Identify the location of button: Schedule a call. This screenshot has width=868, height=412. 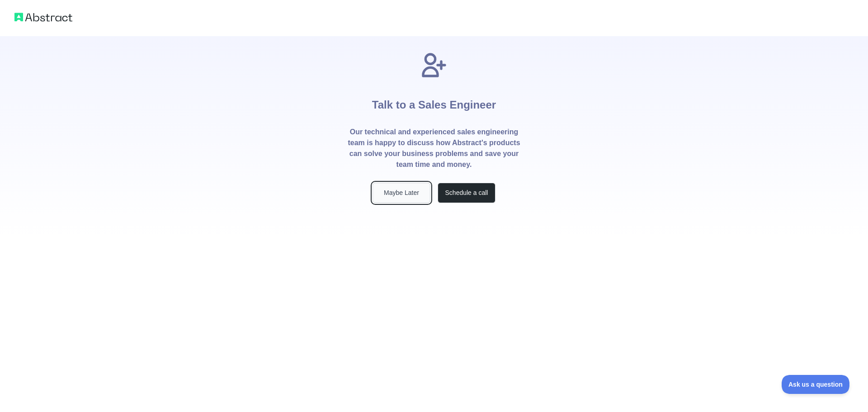
(467, 193).